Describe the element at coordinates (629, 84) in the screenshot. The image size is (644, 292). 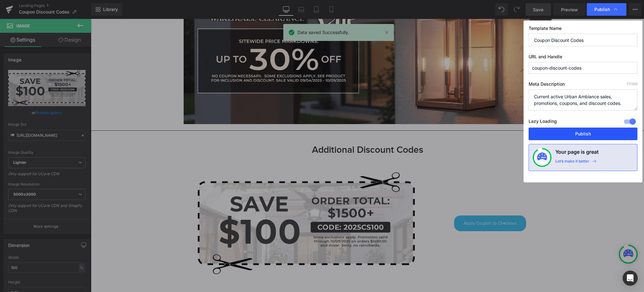
I see `span: 77` at that location.